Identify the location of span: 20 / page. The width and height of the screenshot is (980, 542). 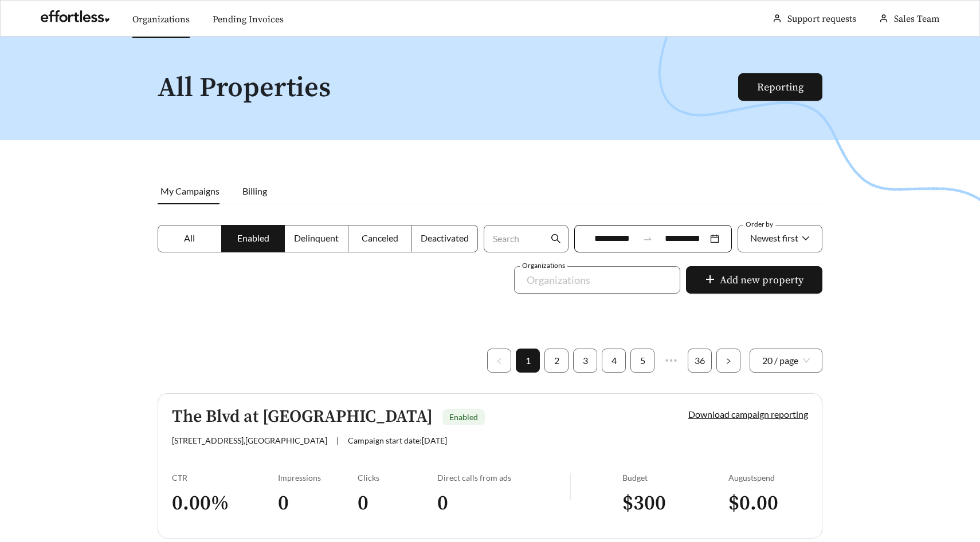
(786, 360).